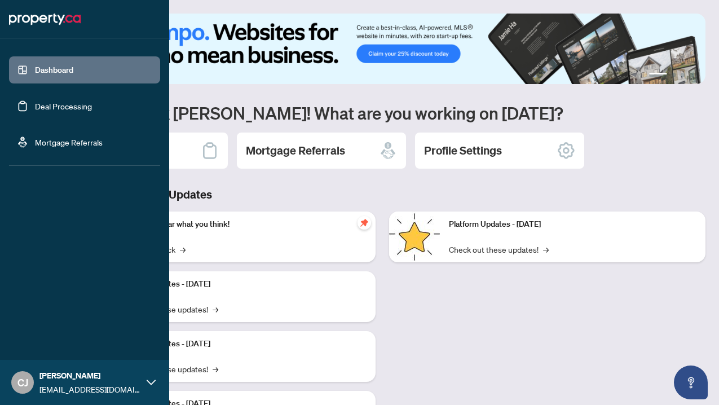  I want to click on button: 1, so click(658, 75).